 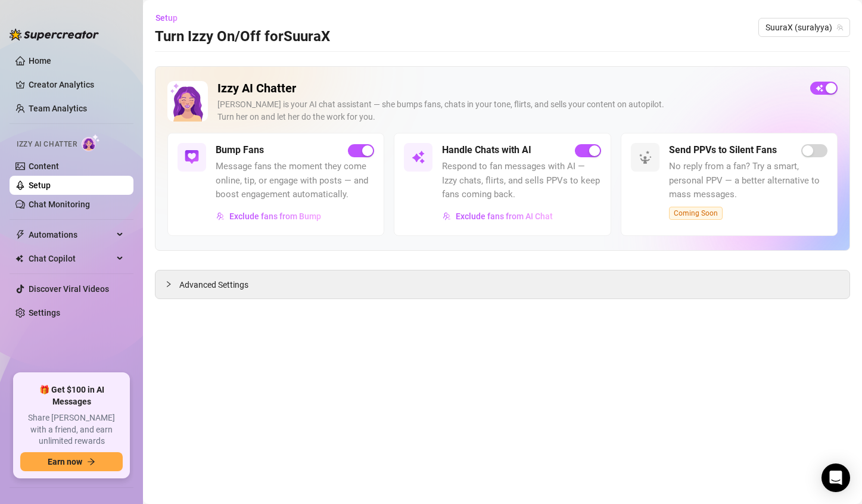 I want to click on span: Setup, so click(x=166, y=18).